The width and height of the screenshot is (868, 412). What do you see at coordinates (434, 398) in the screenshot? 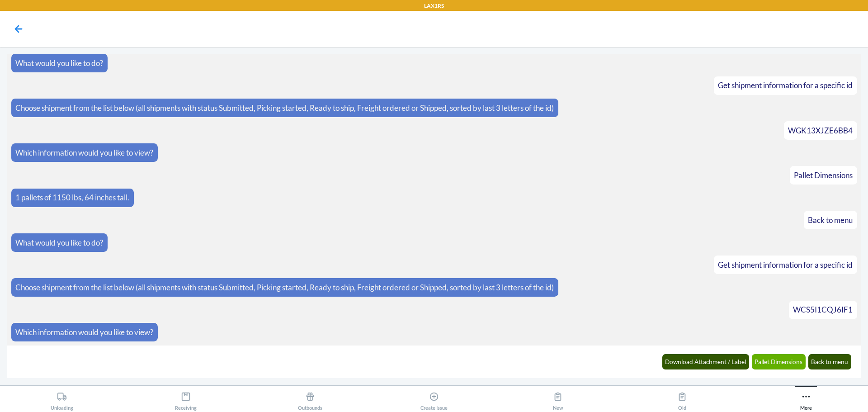
I see `button: Create Issue` at bounding box center [434, 398].